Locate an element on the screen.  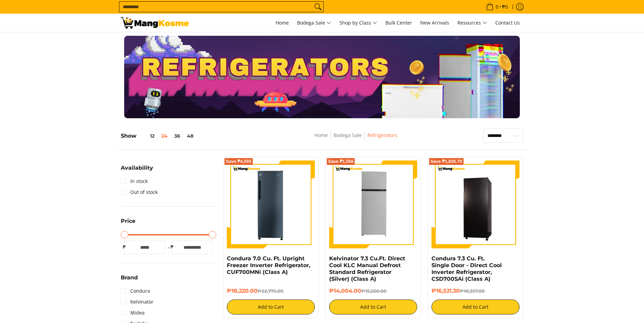
span: 0 is located at coordinates (497, 7).